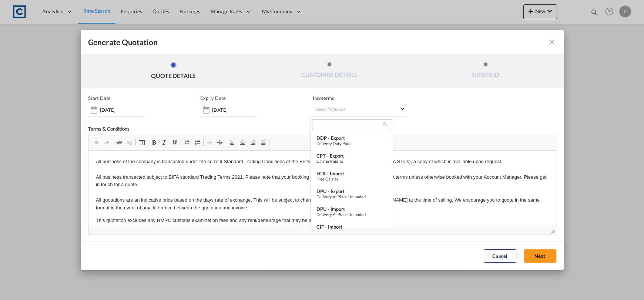 This screenshot has height=300, width=644. What do you see at coordinates (352, 191) in the screenshot?
I see `div: DPU - export` at bounding box center [352, 191].